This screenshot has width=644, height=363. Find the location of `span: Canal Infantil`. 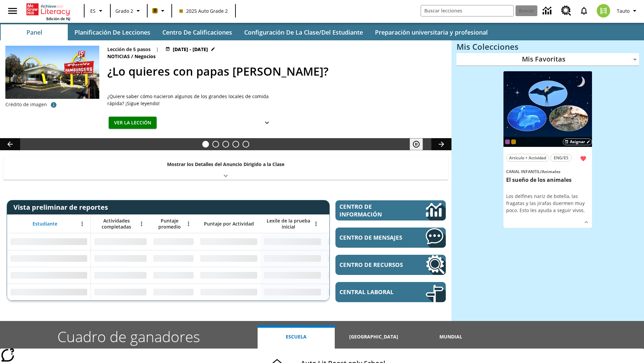

span: Canal Infantil is located at coordinates (523, 171).